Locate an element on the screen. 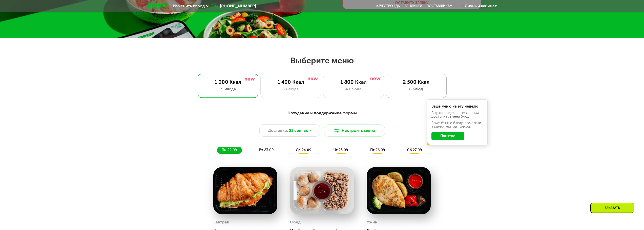  div: 2 500 Ккал is located at coordinates (416, 82).